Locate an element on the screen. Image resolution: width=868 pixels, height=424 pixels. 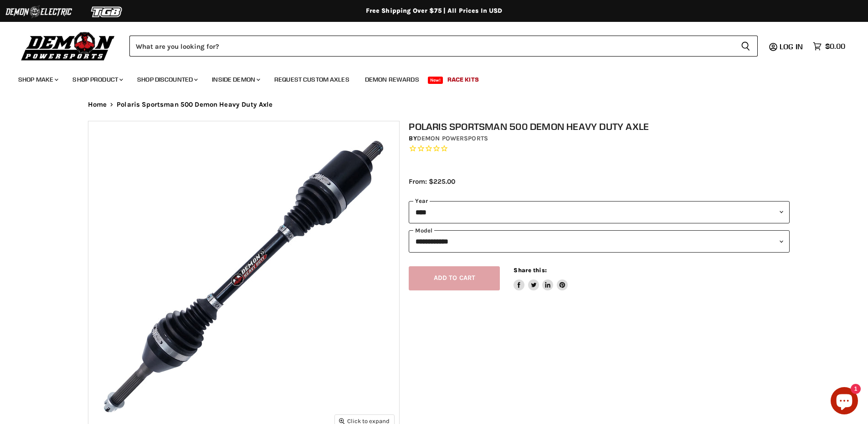
img: Demon Electric Logo 2 is located at coordinates (38, 12).